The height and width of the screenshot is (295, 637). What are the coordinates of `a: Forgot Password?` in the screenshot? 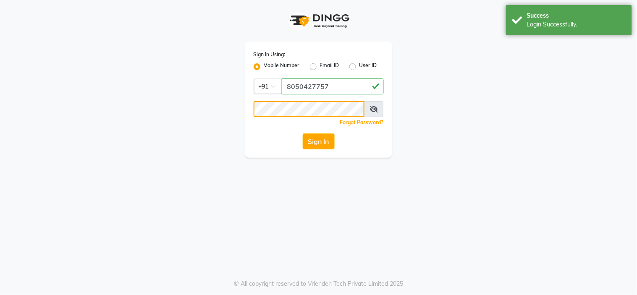 It's located at (362, 122).